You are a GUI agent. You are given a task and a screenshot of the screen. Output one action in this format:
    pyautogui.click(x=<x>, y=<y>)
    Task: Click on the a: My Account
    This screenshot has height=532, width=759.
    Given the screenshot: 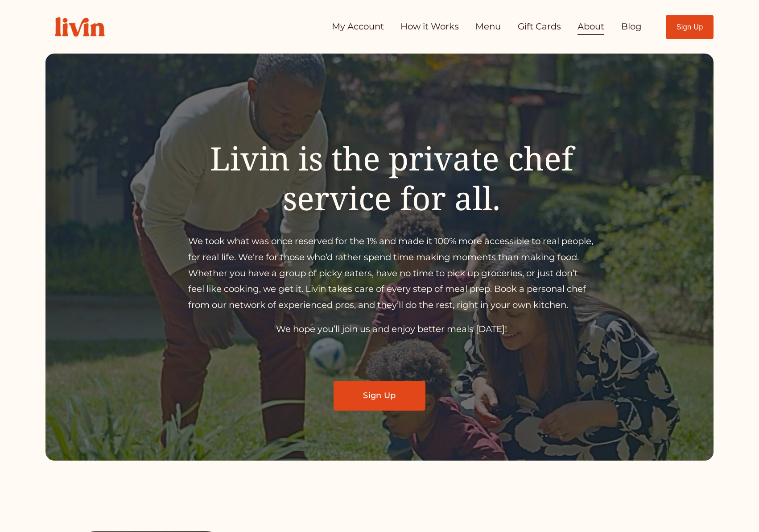 What is the action you would take?
    pyautogui.click(x=358, y=27)
    